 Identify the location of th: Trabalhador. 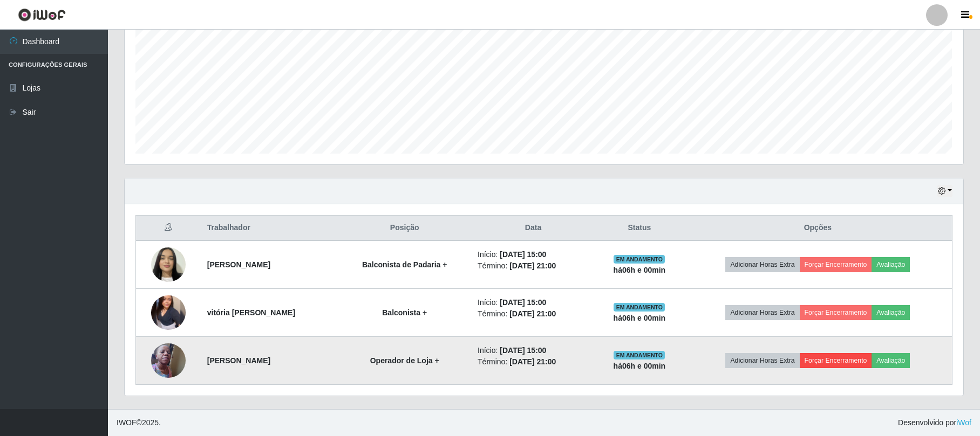
(269, 228).